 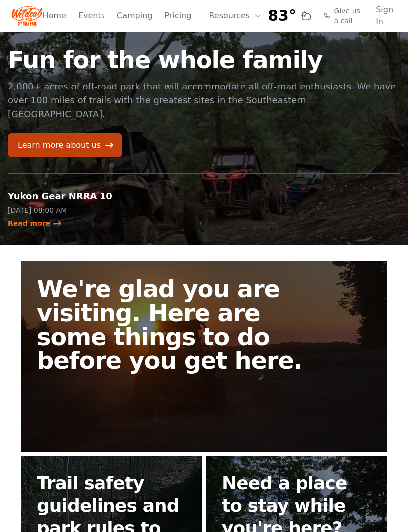 What do you see at coordinates (204, 356) in the screenshot?
I see `a: We're glad you are visiting. Here are some things to do before you get here.` at bounding box center [204, 356].